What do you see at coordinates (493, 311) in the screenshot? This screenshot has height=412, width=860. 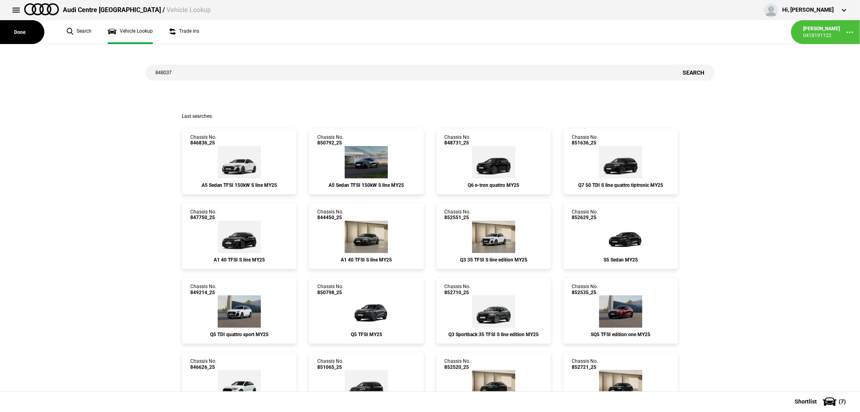 I see `img: Audi_F3NCCX_25LE_FZ_6Y6Y_3FB_6FJ_V72_WN8_X8C_(Nadin:_3FB_6FJ_C62_V72_WN8)_ext.png` at bounding box center [493, 311].